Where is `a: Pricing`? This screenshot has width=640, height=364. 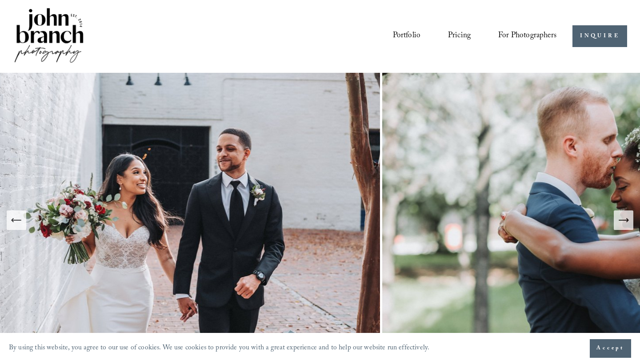 a: Pricing is located at coordinates (459, 36).